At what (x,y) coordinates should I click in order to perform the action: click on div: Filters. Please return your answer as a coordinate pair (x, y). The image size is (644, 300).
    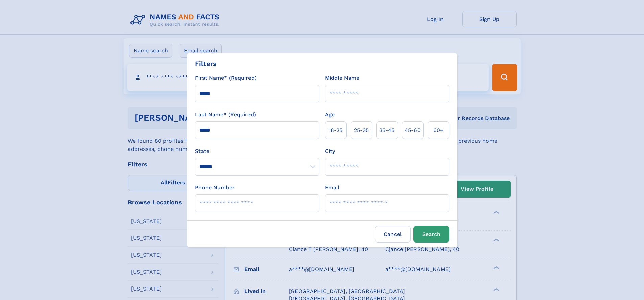
    Looking at the image, I should click on (206, 63).